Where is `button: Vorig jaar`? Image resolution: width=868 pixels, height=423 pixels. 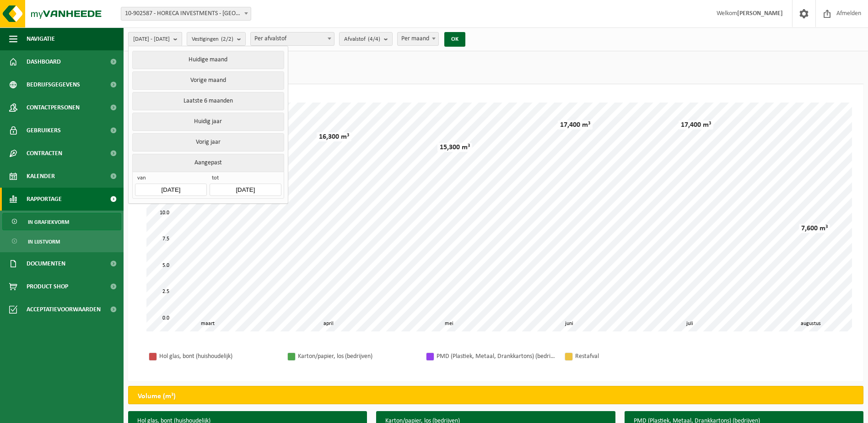
button: Vorig jaar is located at coordinates (208, 143).